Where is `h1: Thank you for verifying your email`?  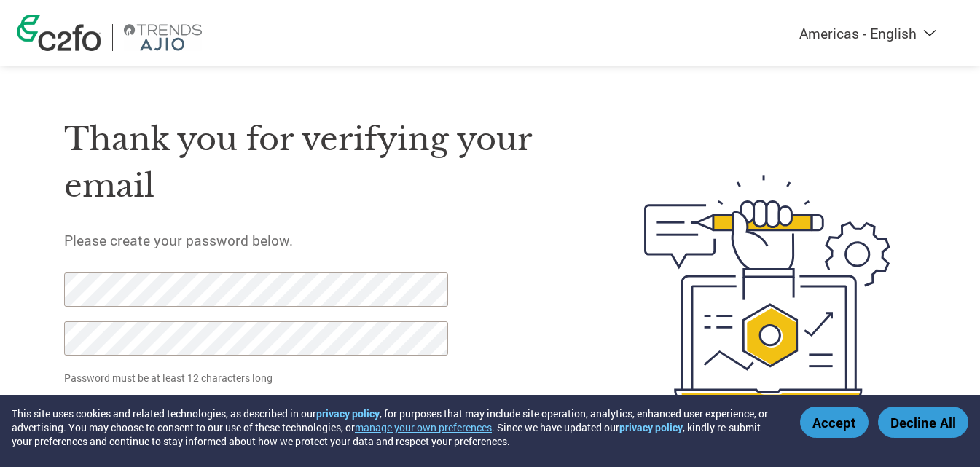 h1: Thank you for verifying your email is located at coordinates (320, 163).